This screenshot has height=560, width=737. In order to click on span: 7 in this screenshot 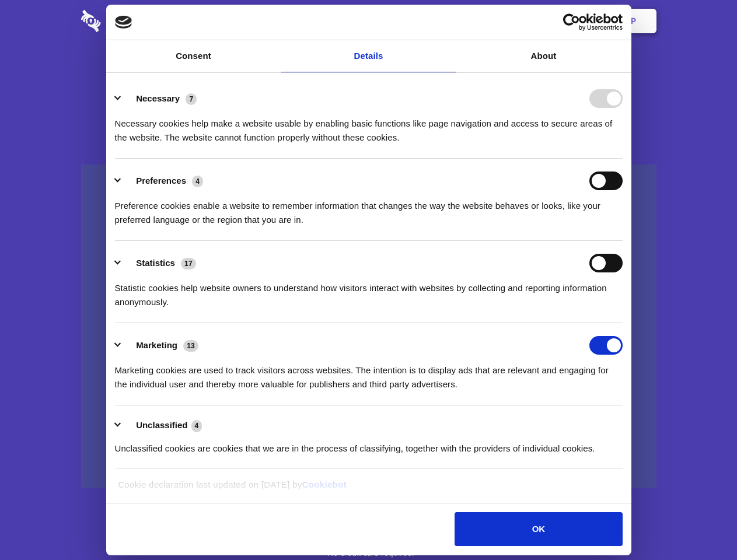, I will do `click(191, 99)`.